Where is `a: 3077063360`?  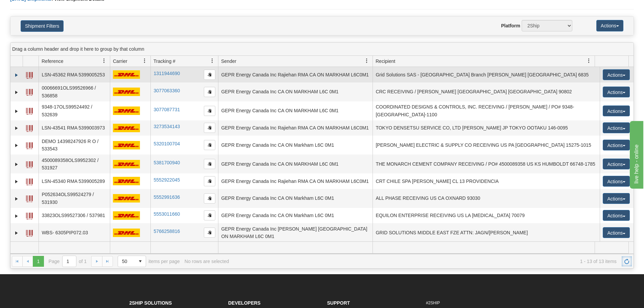 a: 3077063360 is located at coordinates (167, 90).